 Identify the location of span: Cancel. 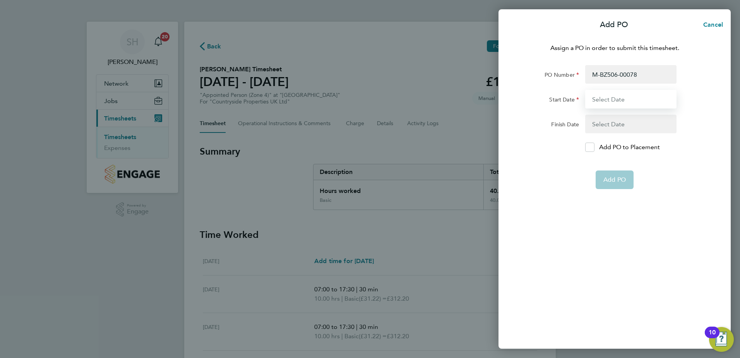
(712, 24).